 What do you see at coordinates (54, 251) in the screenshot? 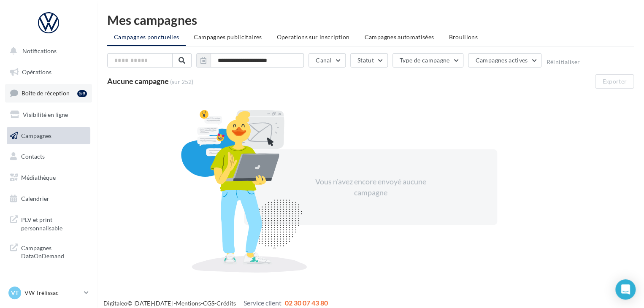
I see `span: Campagnes DataOnDemand` at bounding box center [54, 251].